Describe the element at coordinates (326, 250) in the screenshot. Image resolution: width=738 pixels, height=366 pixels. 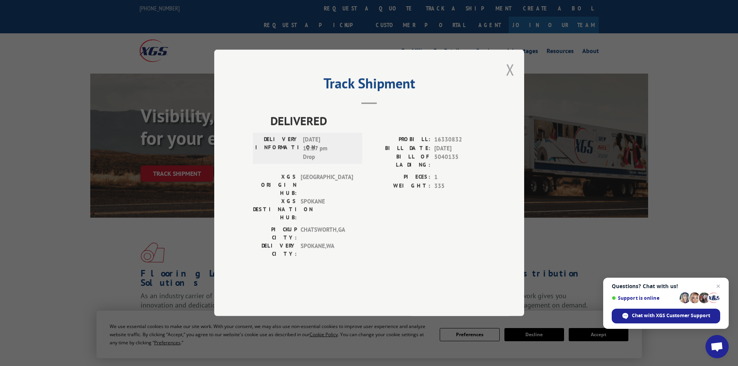
I see `span: SPOKANE , WA` at that location.